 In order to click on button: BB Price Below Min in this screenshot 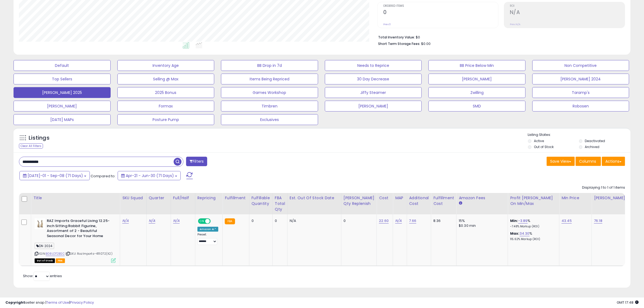, I will do `click(477, 66)`.